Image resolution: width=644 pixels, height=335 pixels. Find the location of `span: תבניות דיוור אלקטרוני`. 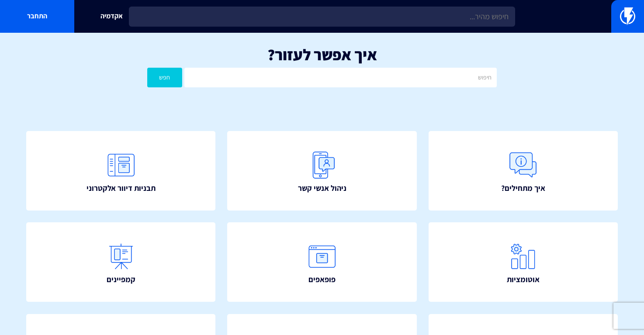

span: תבניות דיוור אלקטרוני is located at coordinates (121, 188).